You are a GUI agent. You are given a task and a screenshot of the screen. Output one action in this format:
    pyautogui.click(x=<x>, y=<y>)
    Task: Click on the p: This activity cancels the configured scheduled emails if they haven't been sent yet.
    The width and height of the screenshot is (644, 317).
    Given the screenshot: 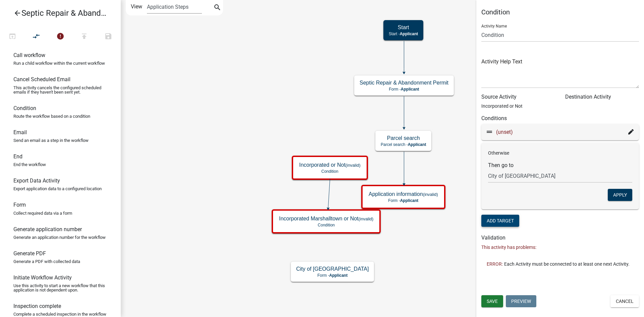 What is the action you would take?
    pyautogui.click(x=60, y=90)
    